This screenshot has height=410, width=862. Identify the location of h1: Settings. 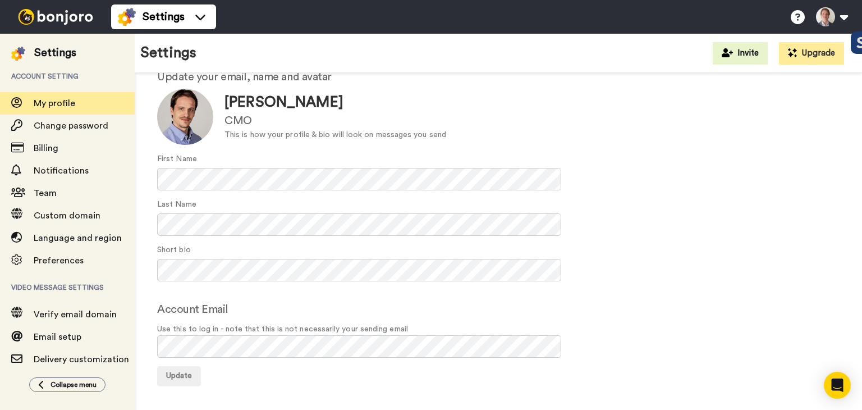
(168, 53).